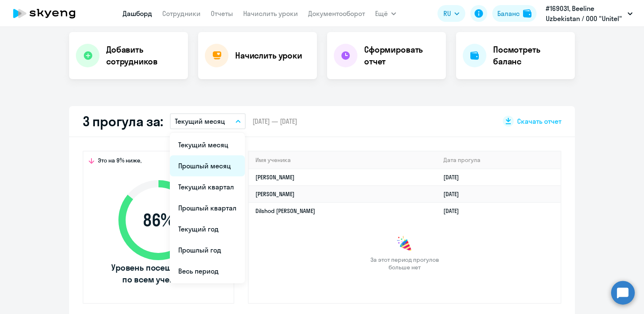 The image size is (644, 314). Describe the element at coordinates (405, 244) in the screenshot. I see `img: congrats` at that location.